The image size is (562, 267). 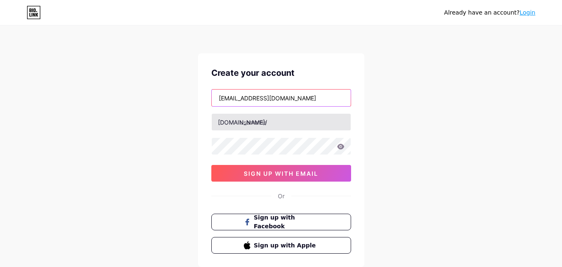 I want to click on a: Sign up with Facebook, so click(x=281, y=222).